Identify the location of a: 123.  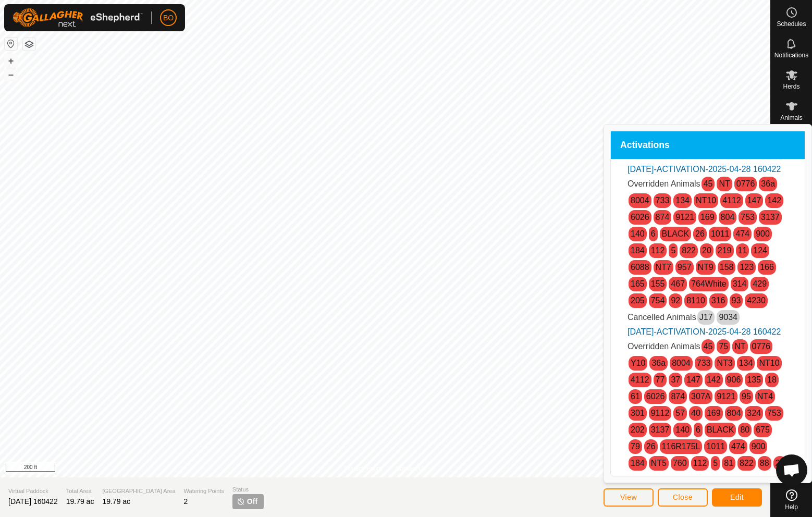
(746, 267).